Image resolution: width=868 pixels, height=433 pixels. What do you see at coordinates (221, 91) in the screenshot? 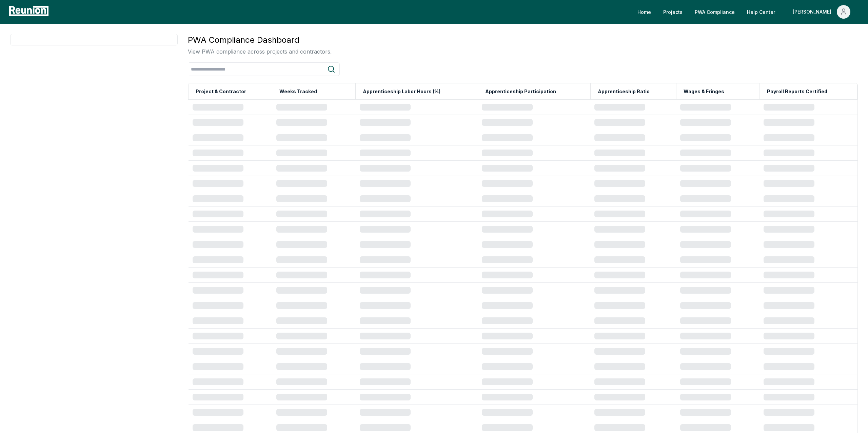
I see `button: Project & Contractor` at bounding box center [221, 91].